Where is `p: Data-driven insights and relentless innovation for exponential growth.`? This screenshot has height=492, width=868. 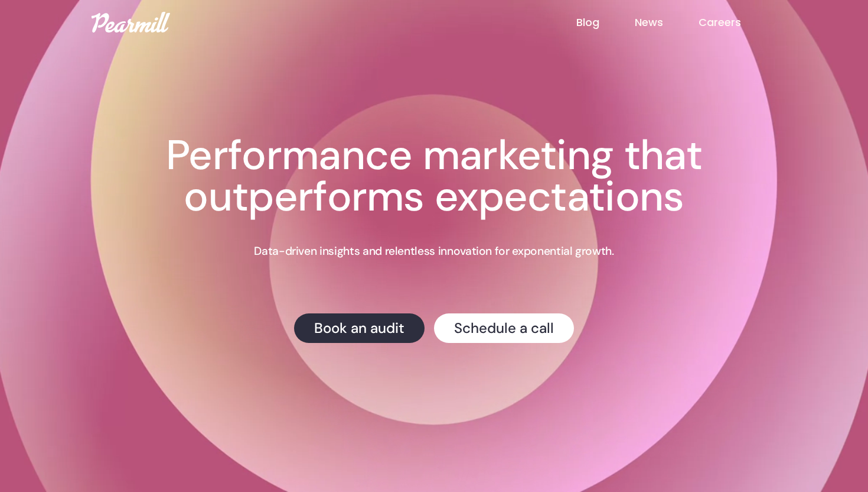 p: Data-driven insights and relentless innovation for exponential growth. is located at coordinates (433, 251).